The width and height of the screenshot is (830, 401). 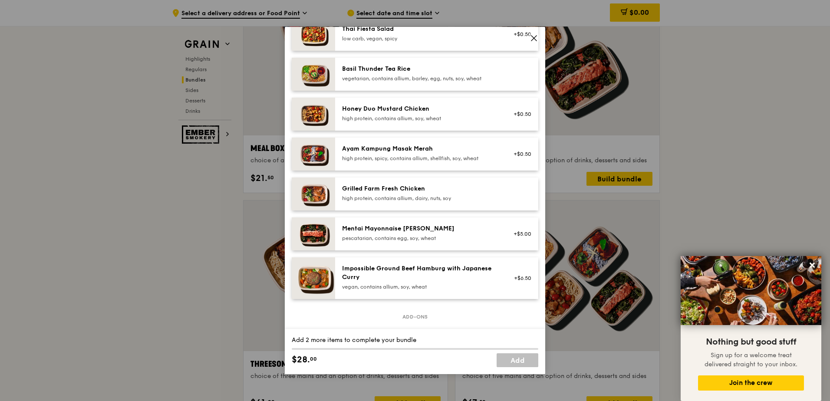 I want to click on span: $28., so click(x=301, y=360).